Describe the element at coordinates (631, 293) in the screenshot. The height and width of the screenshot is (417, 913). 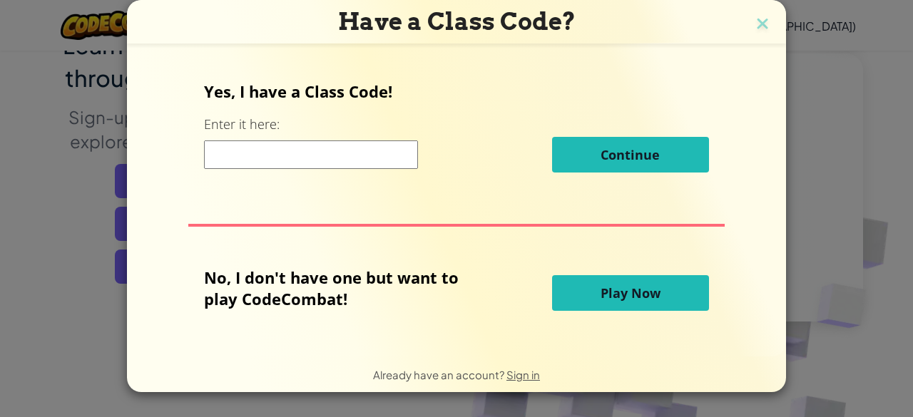
I see `span: Play Now` at that location.